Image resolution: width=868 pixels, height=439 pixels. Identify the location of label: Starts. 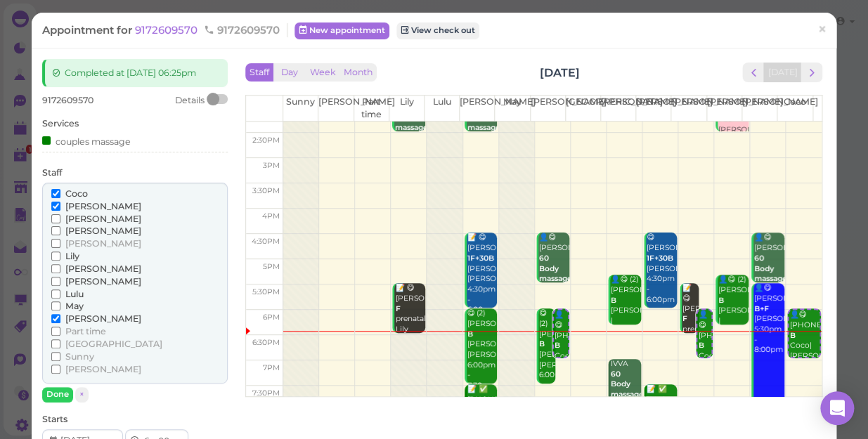
(55, 419).